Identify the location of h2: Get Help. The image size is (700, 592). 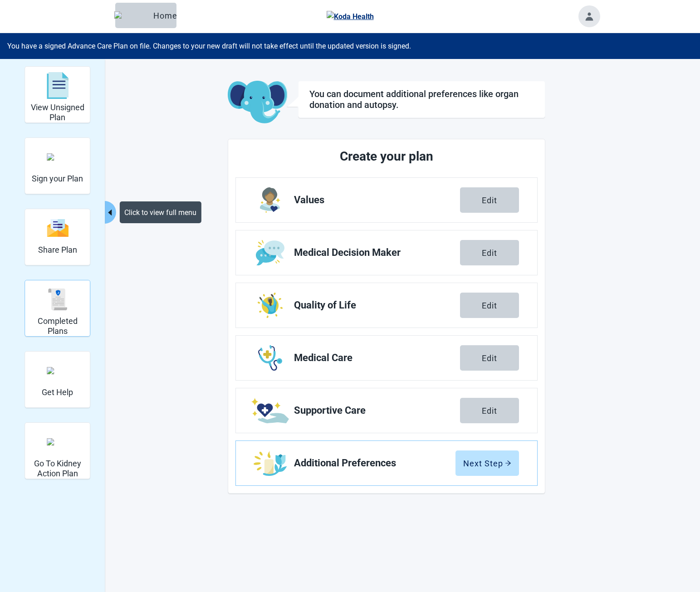
(57, 392).